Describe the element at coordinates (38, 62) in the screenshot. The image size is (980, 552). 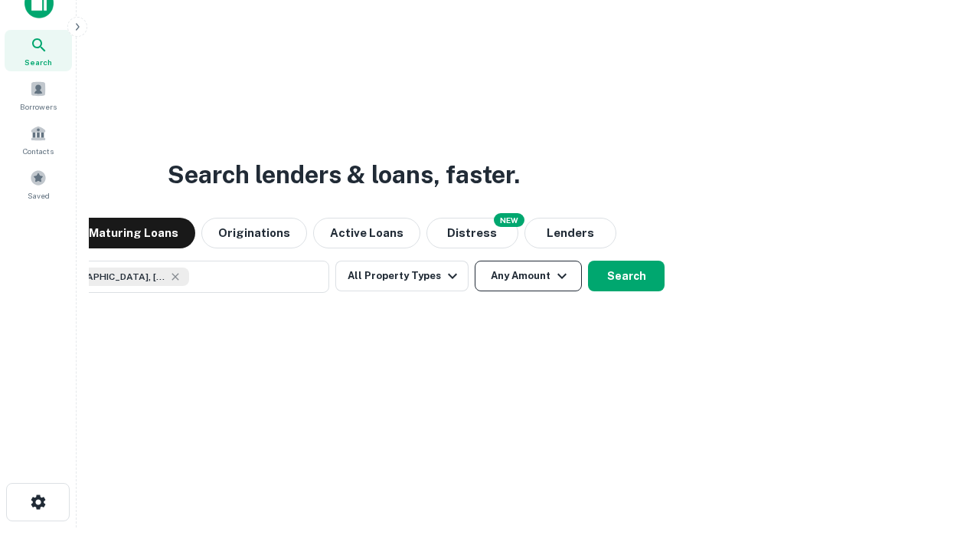
I see `span: Search` at that location.